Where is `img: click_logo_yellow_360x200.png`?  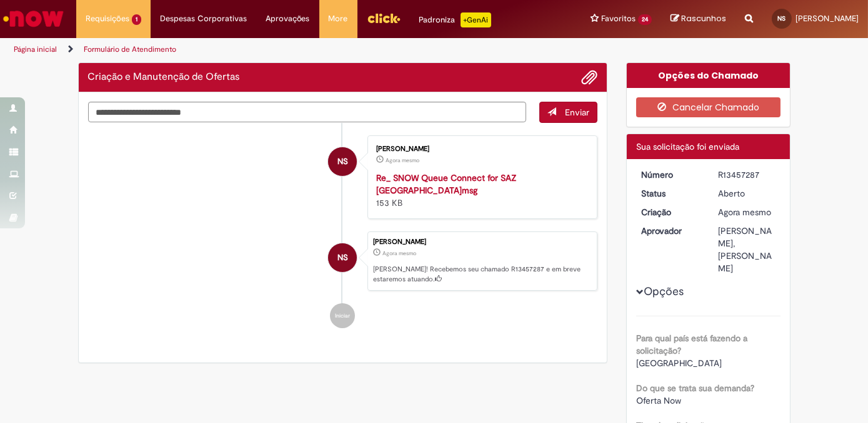 img: click_logo_yellow_360x200.png is located at coordinates (384, 18).